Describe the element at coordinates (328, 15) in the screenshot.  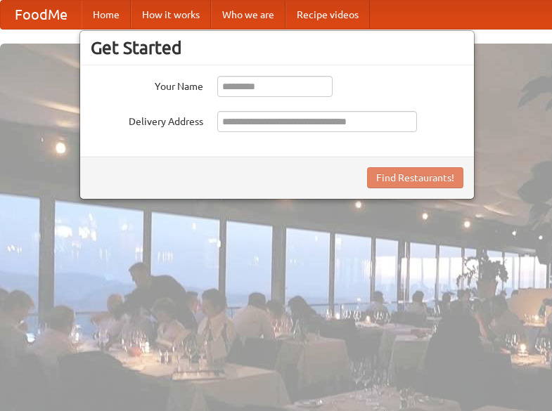
I see `a: Recipe videos` at that location.